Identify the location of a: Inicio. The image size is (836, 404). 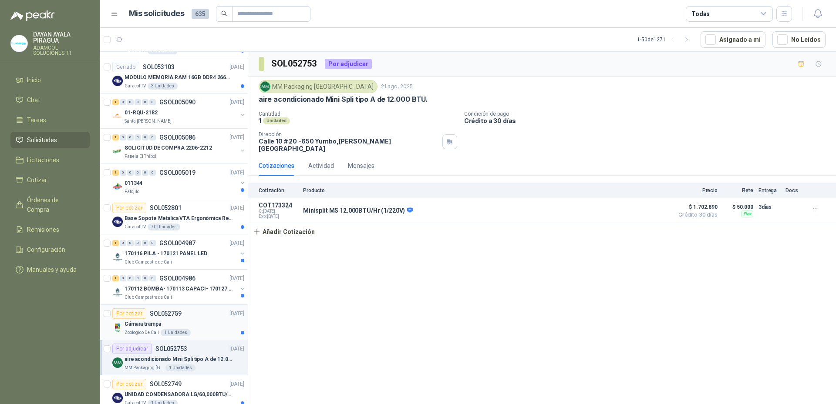
(50, 80).